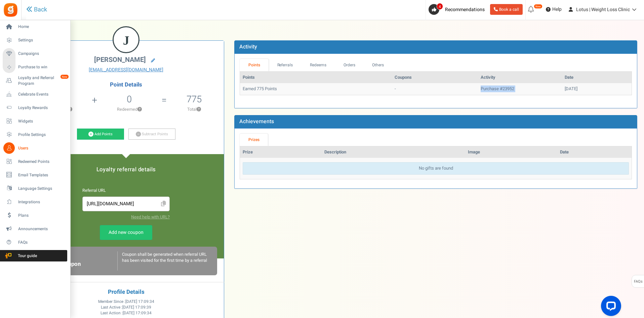 The height and width of the screenshot is (318, 644). I want to click on a: Home, so click(35, 26).